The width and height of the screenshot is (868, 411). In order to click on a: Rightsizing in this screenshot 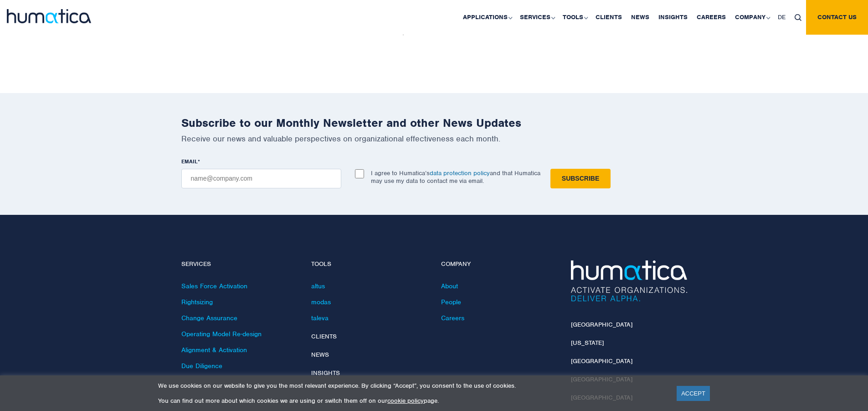, I will do `click(197, 302)`.